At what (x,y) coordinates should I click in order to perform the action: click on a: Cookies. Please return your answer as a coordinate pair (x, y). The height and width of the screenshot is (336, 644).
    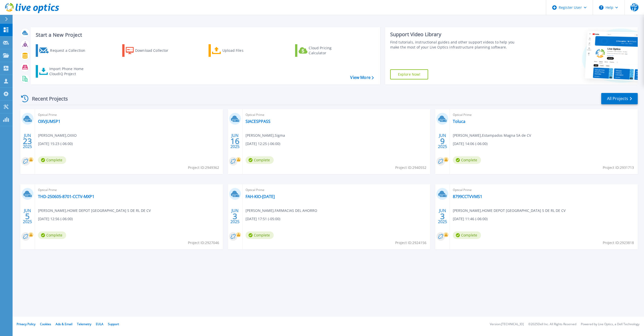
    Looking at the image, I should click on (45, 324).